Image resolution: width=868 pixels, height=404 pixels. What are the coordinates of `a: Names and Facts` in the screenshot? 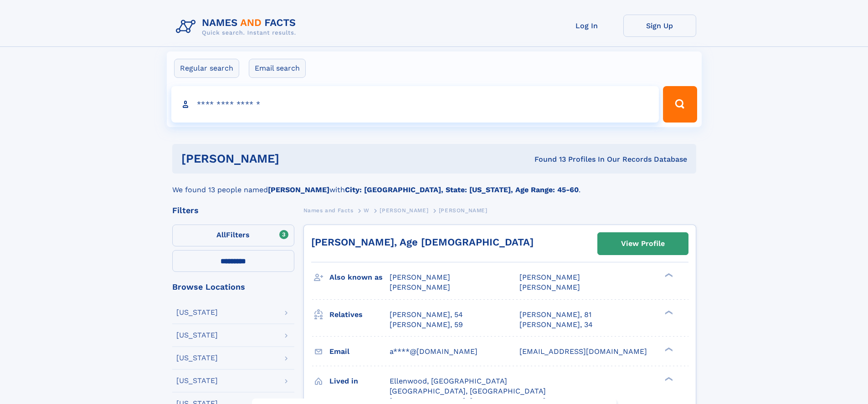 It's located at (329, 210).